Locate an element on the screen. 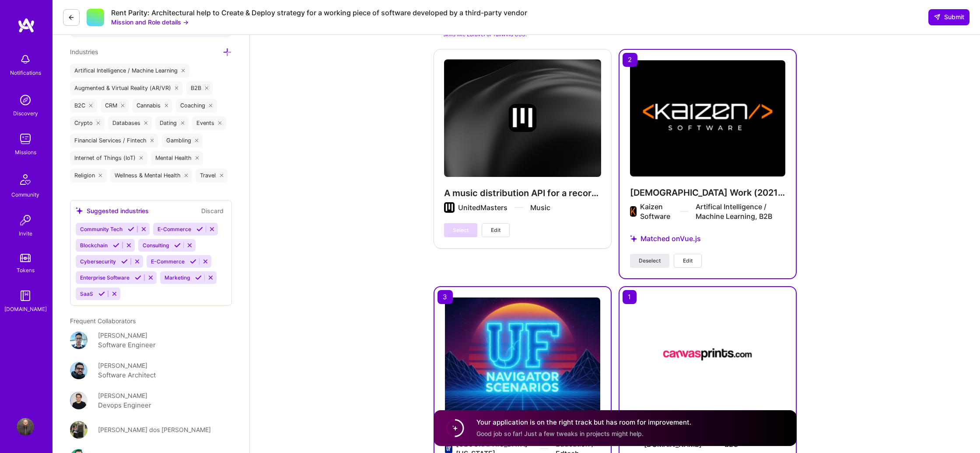 The width and height of the screenshot is (980, 453). img: User Avatar is located at coordinates (78, 371).